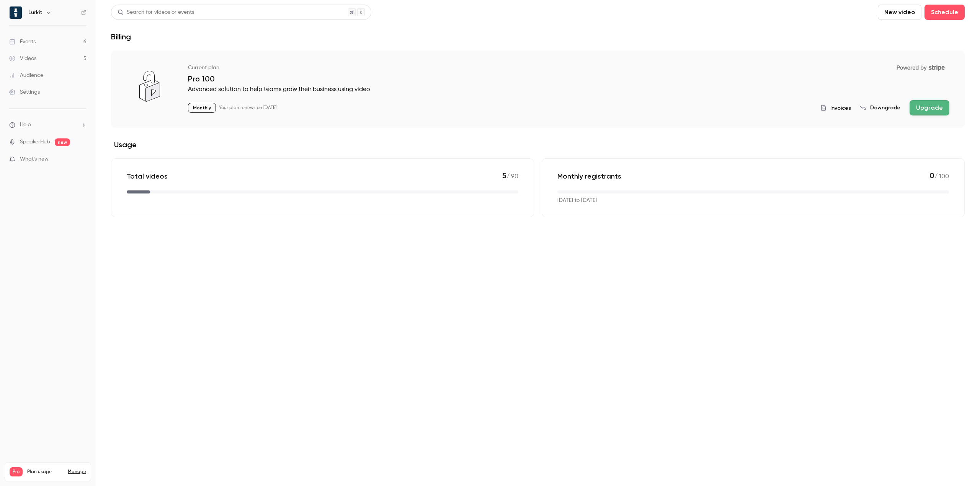 The height and width of the screenshot is (486, 980). I want to click on p: Monthly, so click(202, 108).